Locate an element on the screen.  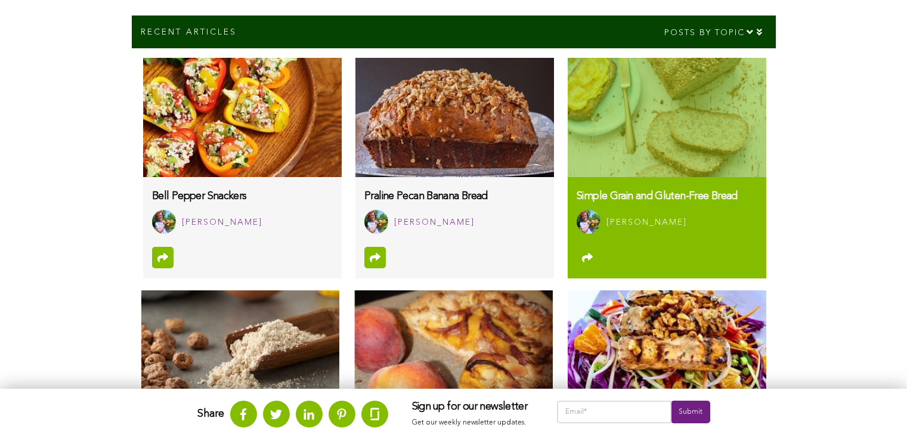
h3: Bell Pepper Snackers is located at coordinates (242, 196).